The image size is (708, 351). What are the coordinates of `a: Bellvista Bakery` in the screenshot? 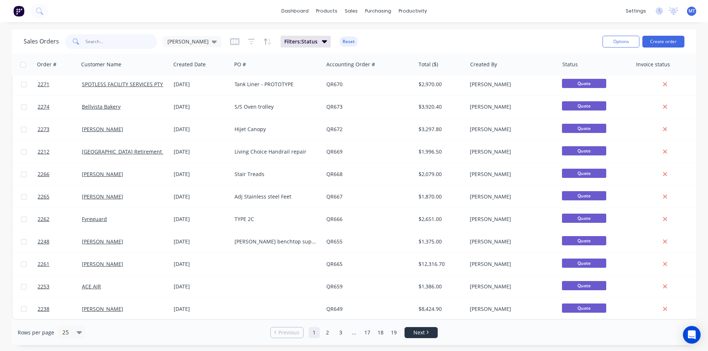 It's located at (101, 107).